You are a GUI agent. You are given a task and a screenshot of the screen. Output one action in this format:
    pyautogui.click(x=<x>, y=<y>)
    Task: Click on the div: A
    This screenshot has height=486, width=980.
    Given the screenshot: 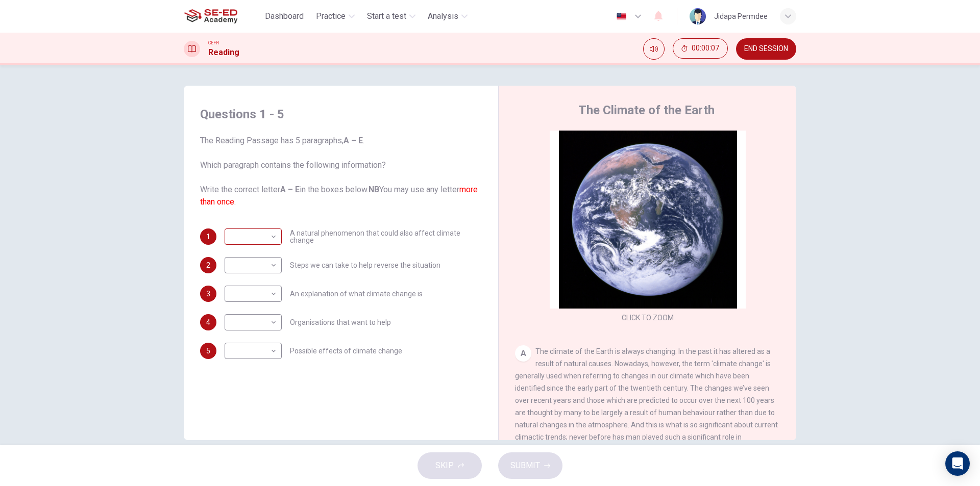 What is the action you would take?
    pyautogui.click(x=523, y=353)
    